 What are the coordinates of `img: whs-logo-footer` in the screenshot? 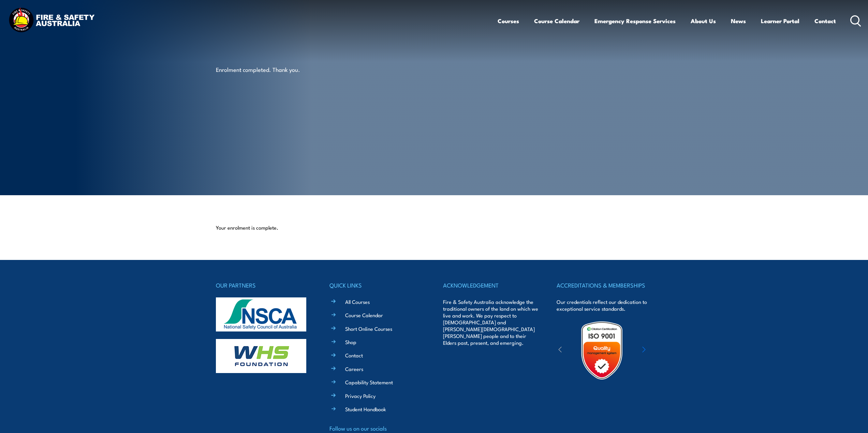 It's located at (261, 356).